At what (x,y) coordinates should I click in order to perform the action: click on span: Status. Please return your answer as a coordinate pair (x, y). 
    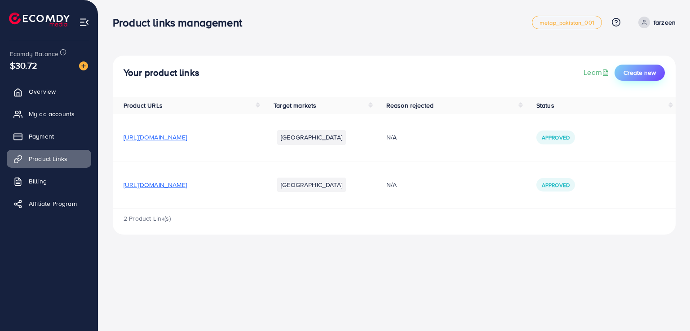
    Looking at the image, I should click on (545, 106).